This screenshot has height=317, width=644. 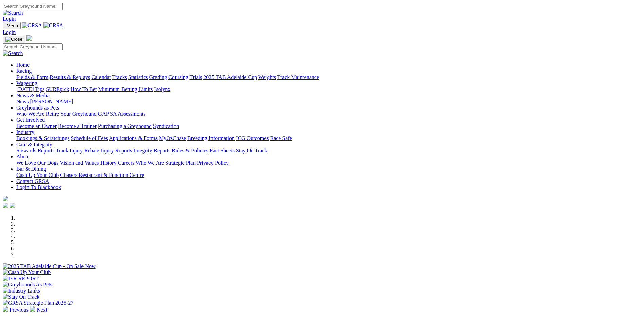 I want to click on a: Careers, so click(x=126, y=162).